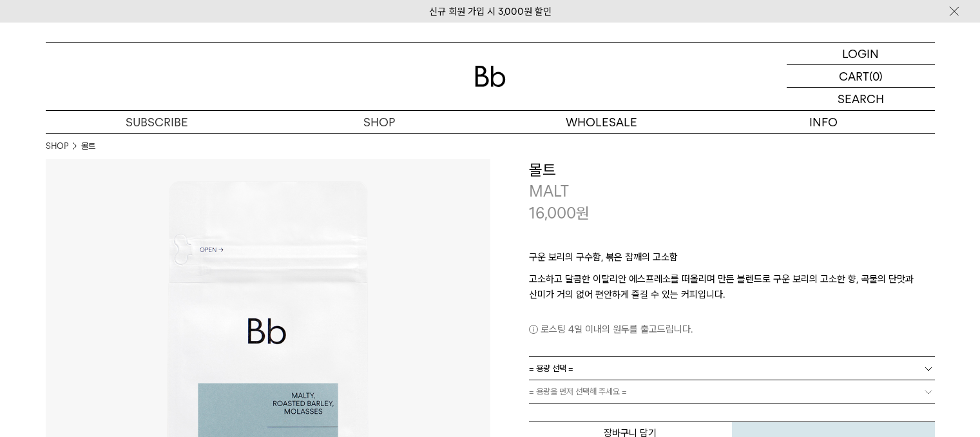 Image resolution: width=980 pixels, height=437 pixels. I want to click on p: LOGIN, so click(861, 54).